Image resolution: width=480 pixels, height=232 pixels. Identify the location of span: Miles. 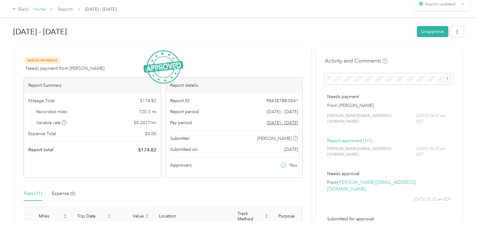
(50, 216).